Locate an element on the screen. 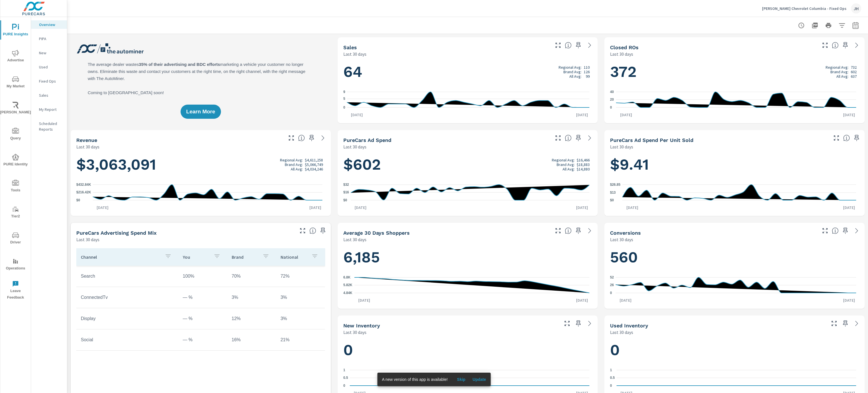 Image resolution: width=868 pixels, height=393 pixels. text: 26 is located at coordinates (612, 286).